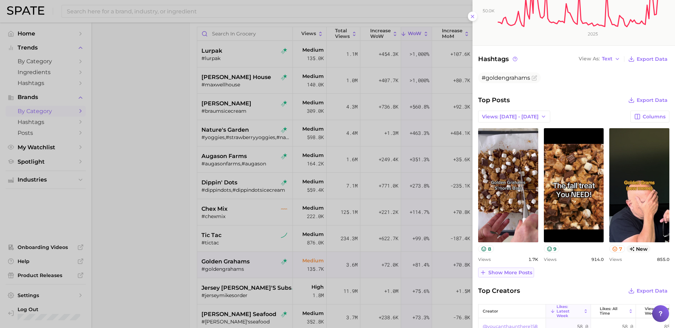 Image resolution: width=675 pixels, height=328 pixels. Describe the element at coordinates (506, 78) in the screenshot. I see `span: #goldengrahams` at that location.